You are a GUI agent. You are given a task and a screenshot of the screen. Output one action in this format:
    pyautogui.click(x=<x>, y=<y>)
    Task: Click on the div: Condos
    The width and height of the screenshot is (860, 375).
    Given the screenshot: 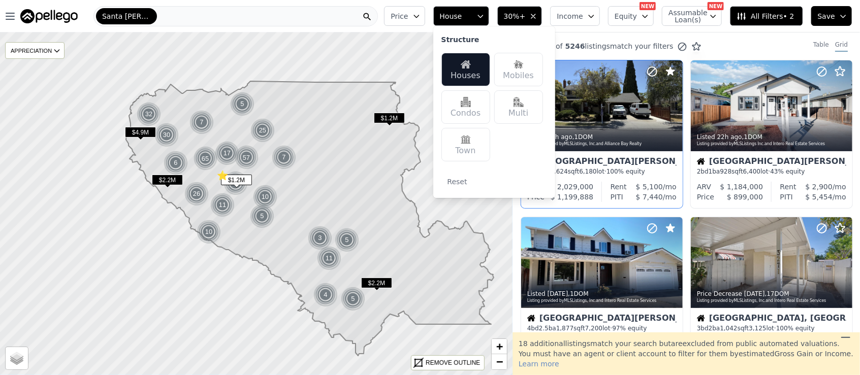 What is the action you would take?
    pyautogui.click(x=466, y=107)
    